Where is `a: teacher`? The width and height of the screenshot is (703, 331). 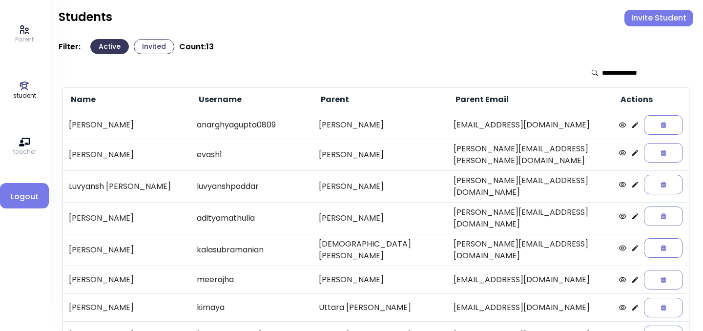
a: teacher is located at coordinates (24, 146).